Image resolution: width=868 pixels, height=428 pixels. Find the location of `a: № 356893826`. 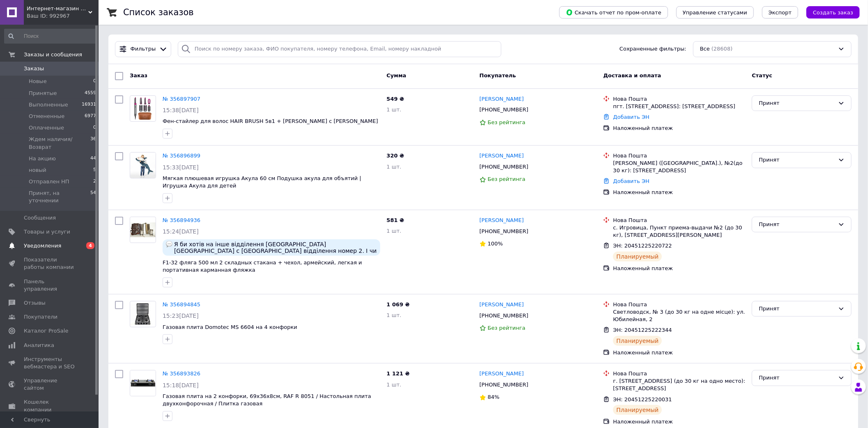

a: № 356893826 is located at coordinates (181, 373).